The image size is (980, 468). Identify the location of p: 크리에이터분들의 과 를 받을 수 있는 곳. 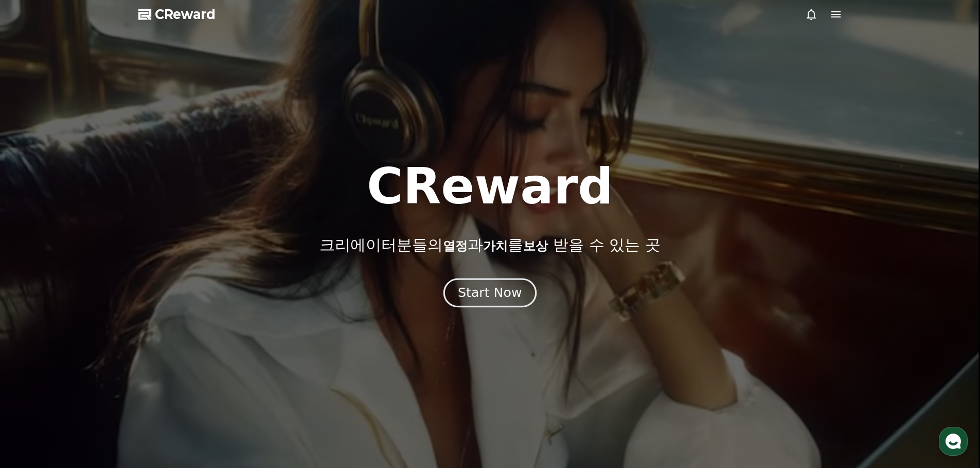
(490, 245).